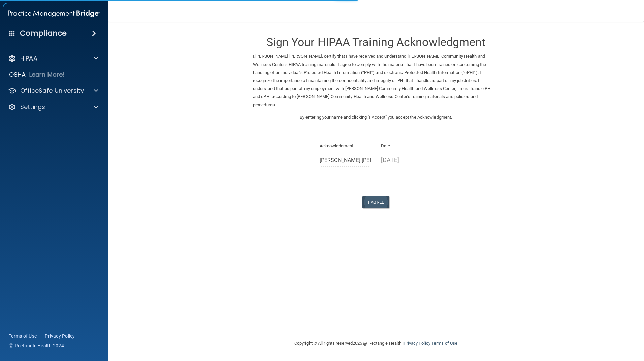 This screenshot has width=644, height=361. What do you see at coordinates (28, 58) in the screenshot?
I see `p: HIPAA` at bounding box center [28, 58].